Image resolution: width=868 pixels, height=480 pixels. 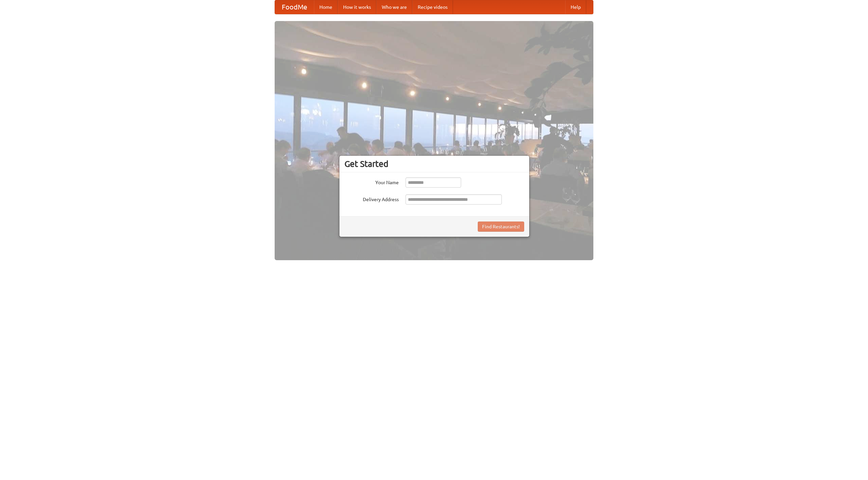 I want to click on a: Recipe videos, so click(x=433, y=7).